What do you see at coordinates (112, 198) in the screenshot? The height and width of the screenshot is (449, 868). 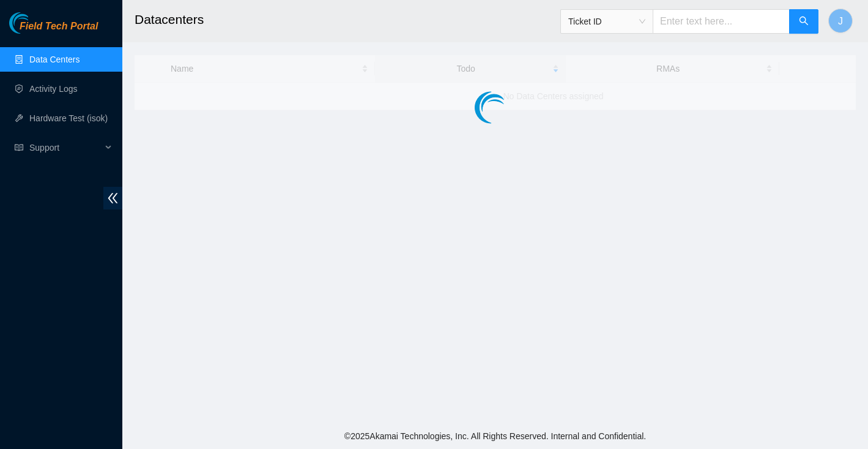 I see `span: double-left` at bounding box center [112, 198].